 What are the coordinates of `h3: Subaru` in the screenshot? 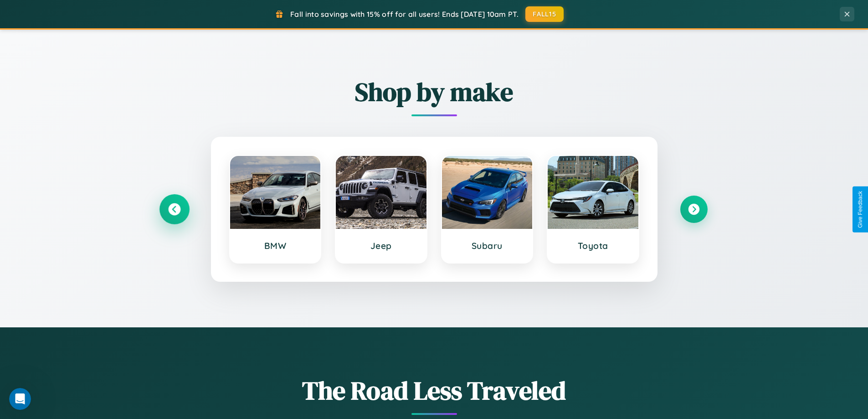 It's located at (487, 245).